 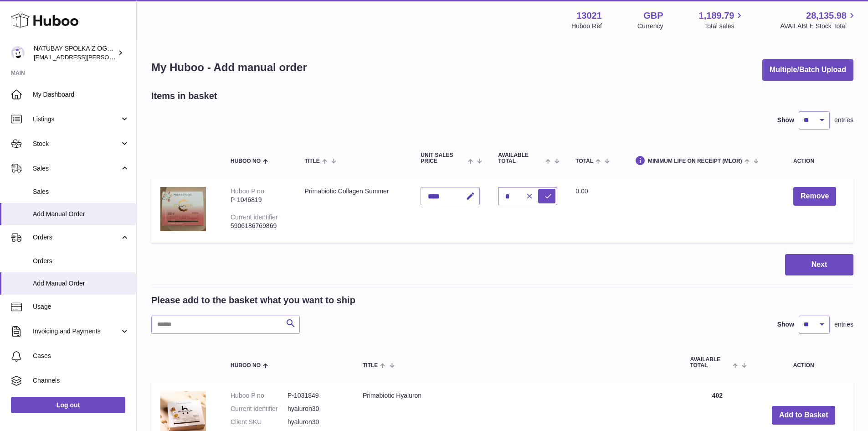 What do you see at coordinates (81, 380) in the screenshot?
I see `span: Channels` at bounding box center [81, 380].